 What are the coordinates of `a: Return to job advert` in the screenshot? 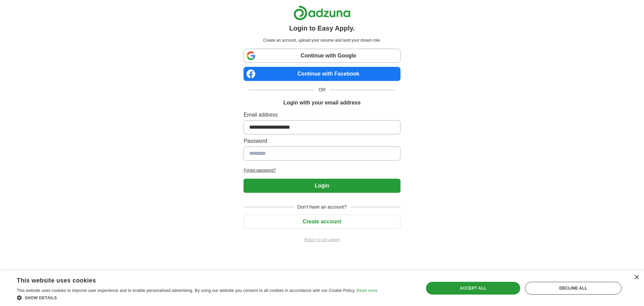 It's located at (322, 240).